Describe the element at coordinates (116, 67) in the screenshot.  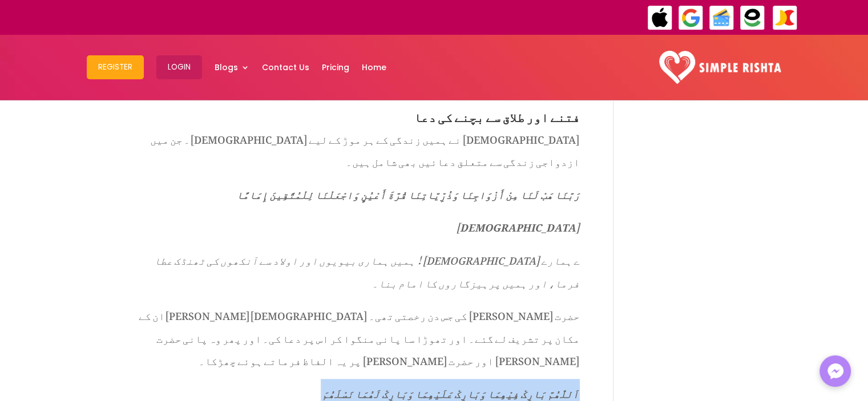
I see `button: Register` at that location.